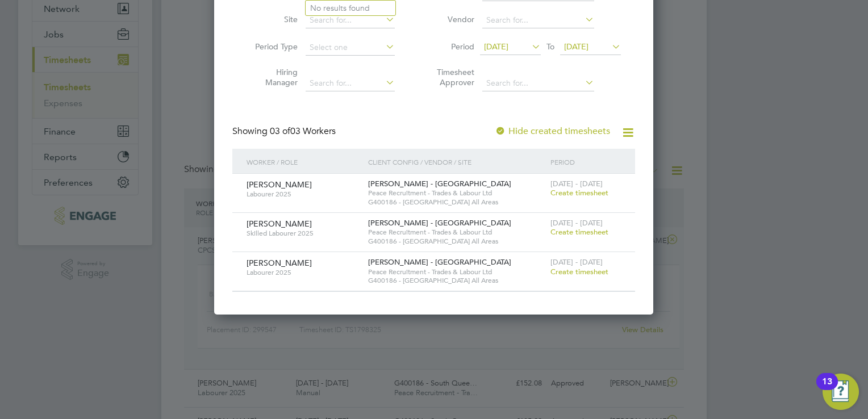  I want to click on div: Worker / Role, so click(304, 162).